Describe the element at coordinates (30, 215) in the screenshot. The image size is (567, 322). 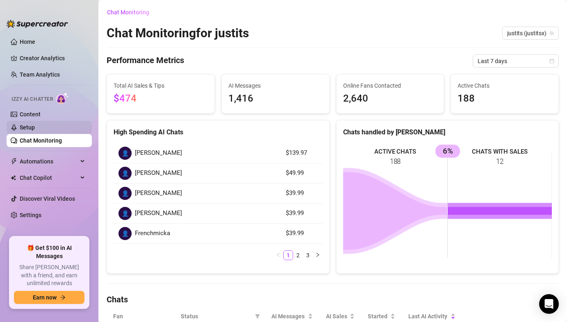
I see `a: Settings` at that location.